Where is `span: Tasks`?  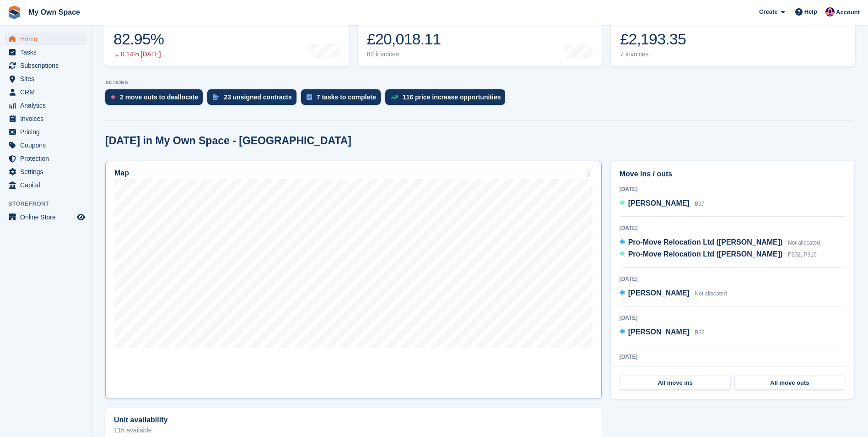 span: Tasks is located at coordinates (48, 52).